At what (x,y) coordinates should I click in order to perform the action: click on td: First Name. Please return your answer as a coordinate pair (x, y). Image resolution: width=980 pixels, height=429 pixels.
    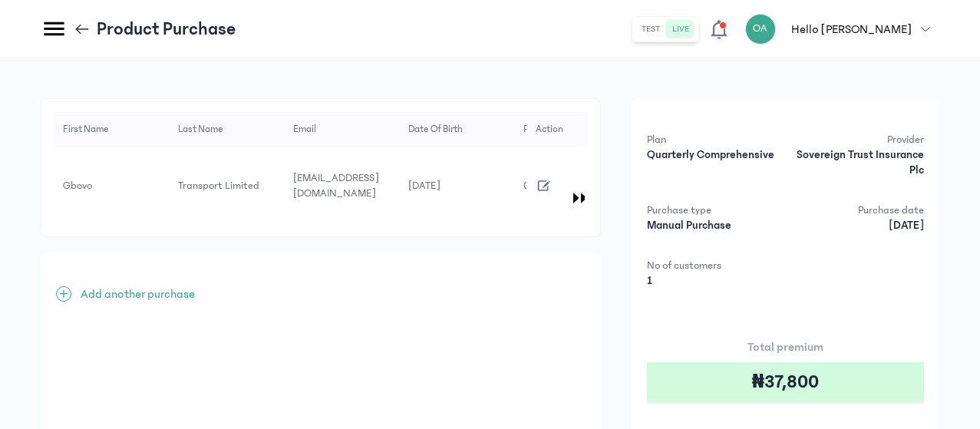
    Looking at the image, I should click on (112, 129).